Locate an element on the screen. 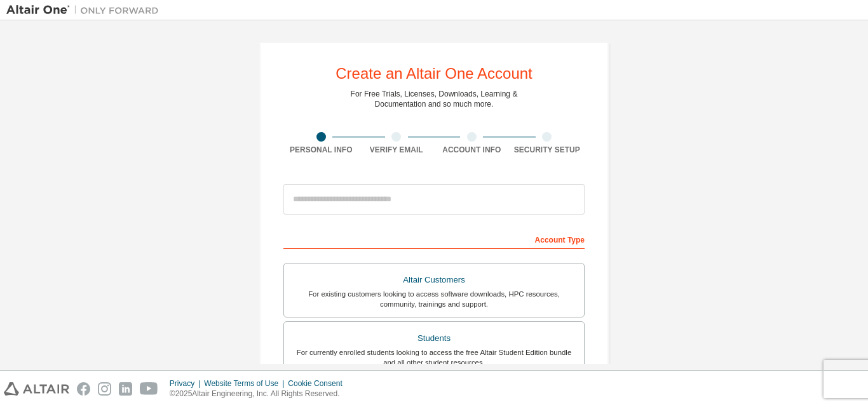 This screenshot has height=407, width=868. img: altair_logo.svg is located at coordinates (36, 389).